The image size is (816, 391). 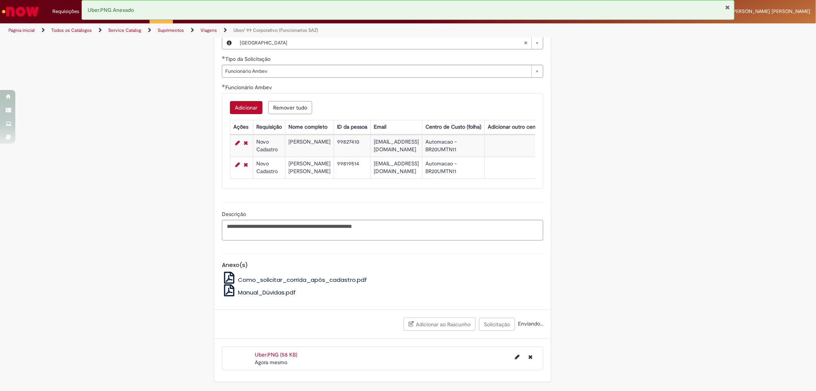 I want to click on a: Uber.PNG (58 KB), so click(x=276, y=354).